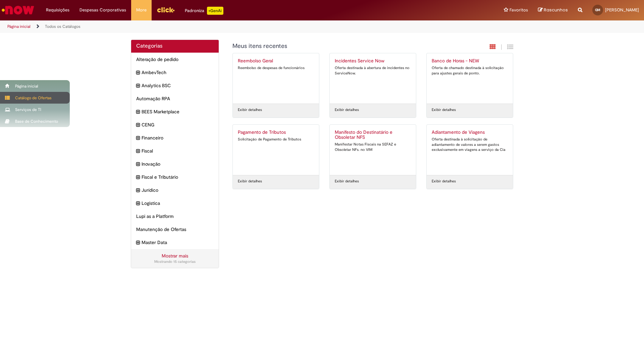 Image resolution: width=644 pixels, height=349 pixels. Describe the element at coordinates (276, 140) in the screenshot. I see `div: Solicitação de Pagamento de Tributos` at that location.